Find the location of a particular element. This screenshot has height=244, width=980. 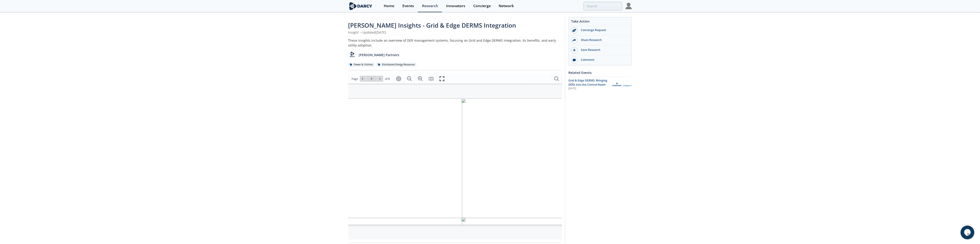

div: Related Events is located at coordinates (600, 72).